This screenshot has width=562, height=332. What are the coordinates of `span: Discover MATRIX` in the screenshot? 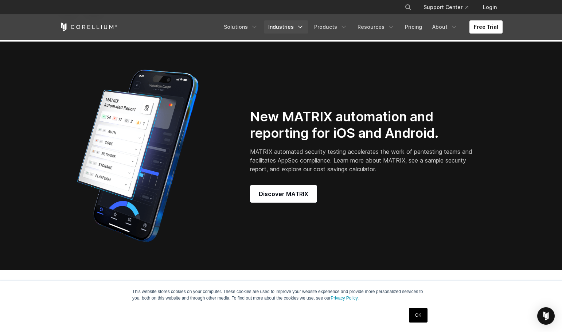 It's located at (284, 194).